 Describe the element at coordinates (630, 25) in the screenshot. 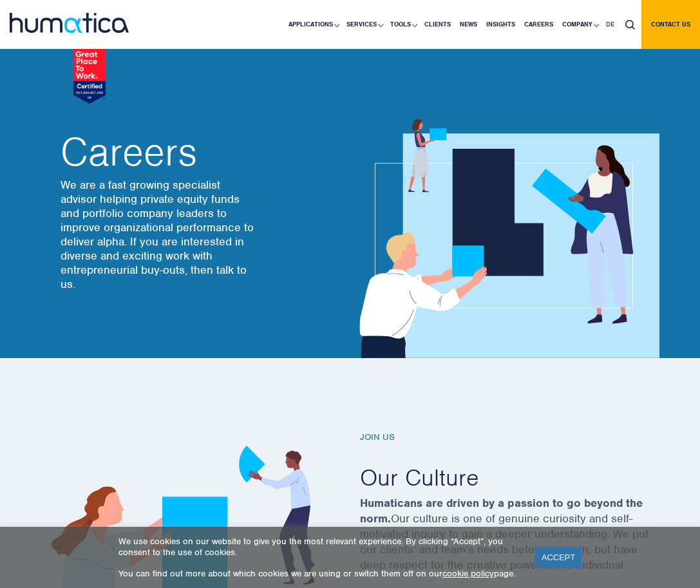

I see `img: search_icon` at that location.